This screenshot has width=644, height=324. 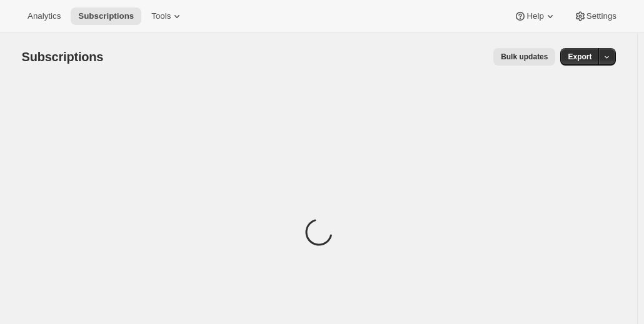 What do you see at coordinates (534, 16) in the screenshot?
I see `span: Help` at bounding box center [534, 16].